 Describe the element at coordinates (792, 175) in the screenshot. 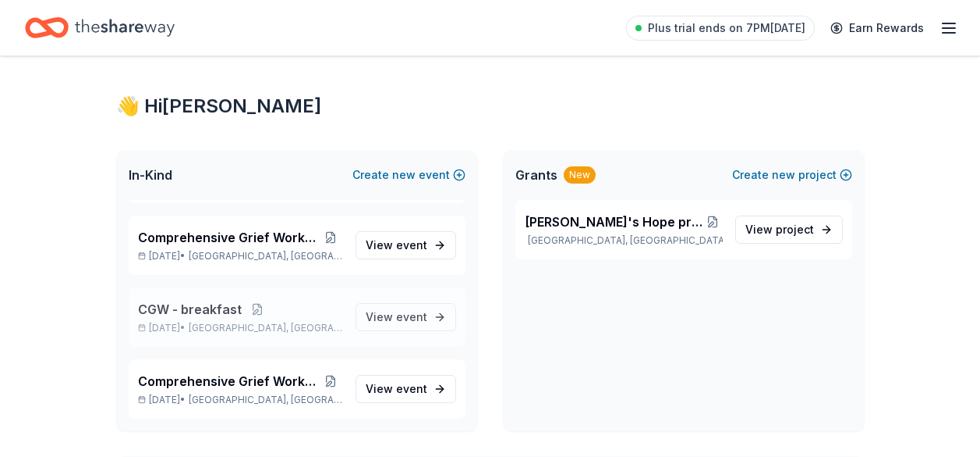

I see `button: Createnewproject` at that location.